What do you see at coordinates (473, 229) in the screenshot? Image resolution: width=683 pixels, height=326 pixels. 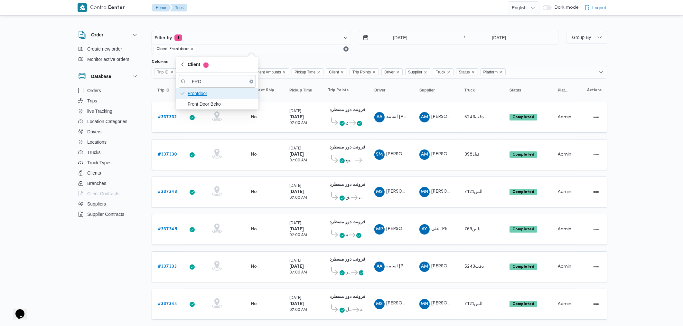 I see `span: يلص769` at bounding box center [473, 229].